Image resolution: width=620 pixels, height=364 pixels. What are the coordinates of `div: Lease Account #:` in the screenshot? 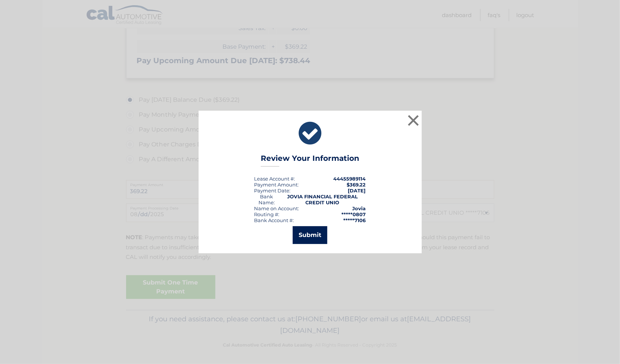 It's located at (275, 179).